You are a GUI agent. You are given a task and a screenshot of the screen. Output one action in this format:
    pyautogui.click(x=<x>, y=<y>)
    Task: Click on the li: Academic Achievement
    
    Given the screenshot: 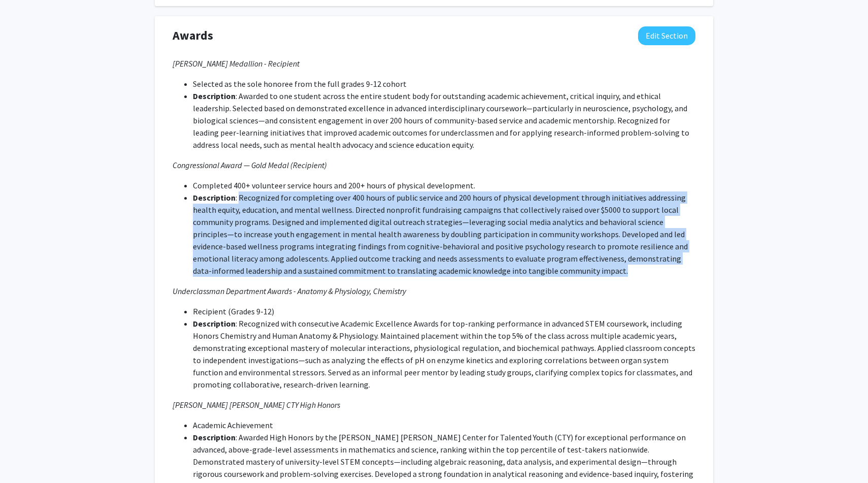 What is the action you would take?
    pyautogui.click(x=444, y=425)
    